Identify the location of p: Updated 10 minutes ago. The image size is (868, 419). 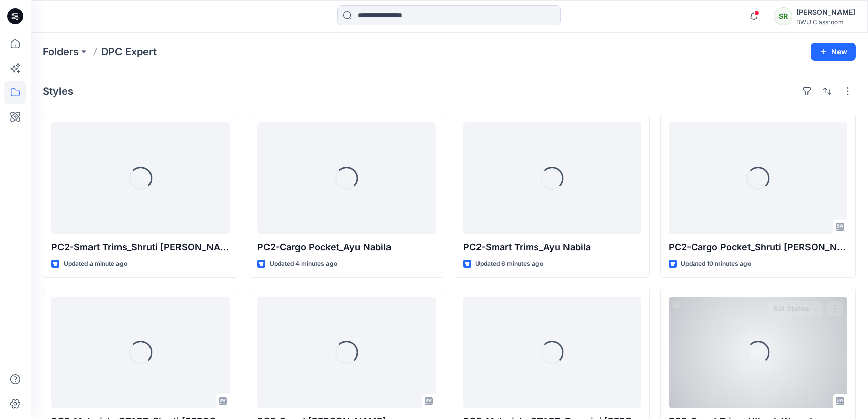
(716, 264).